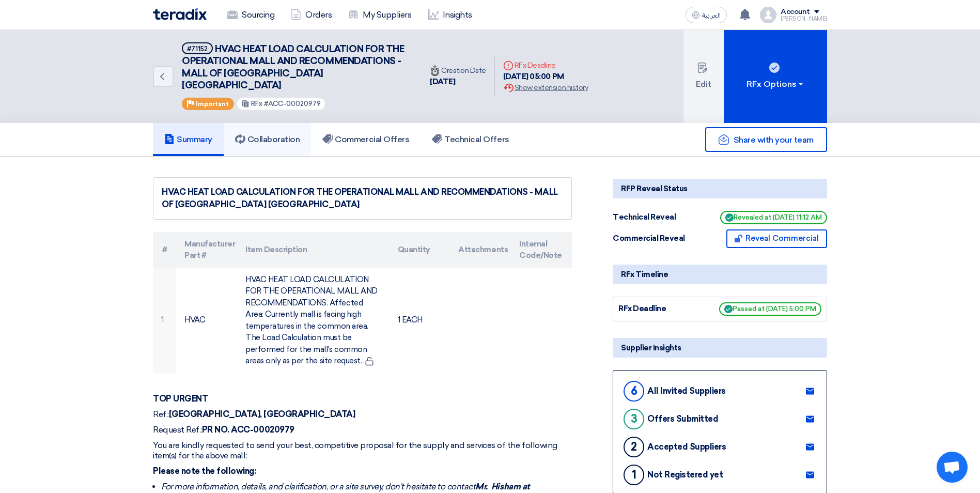  What do you see at coordinates (207, 320) in the screenshot?
I see `td: HVAC` at bounding box center [207, 320].